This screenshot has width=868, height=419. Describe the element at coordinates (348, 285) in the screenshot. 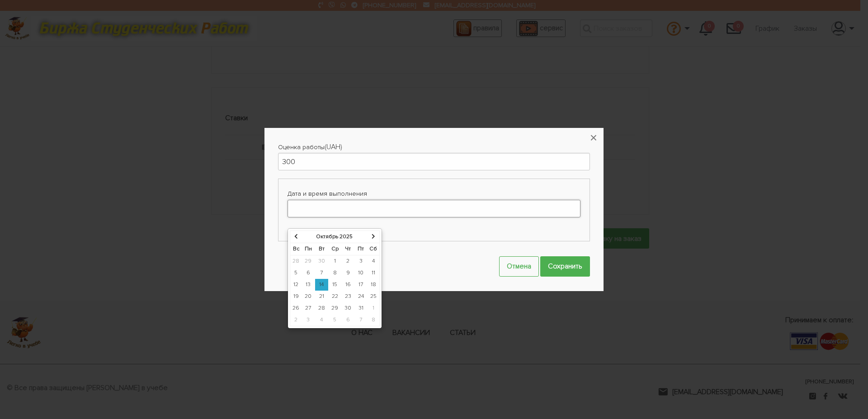

I see `td: 16` at that location.